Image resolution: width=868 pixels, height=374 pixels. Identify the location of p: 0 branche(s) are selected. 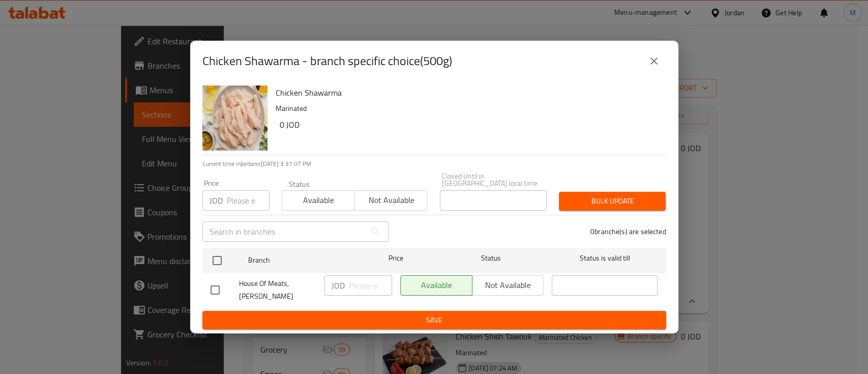
(627, 231).